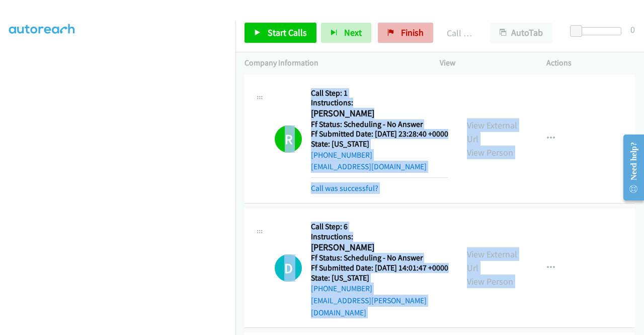 The image size is (644, 335). What do you see at coordinates (287, 32) in the screenshot?
I see `span: Start Calls` at bounding box center [287, 32].